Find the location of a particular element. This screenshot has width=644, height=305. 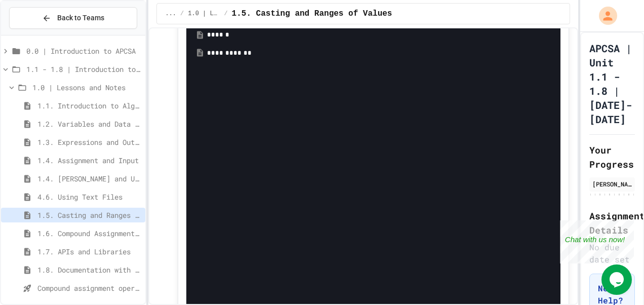

span: Compound assignment operators - Quiz is located at coordinates (89, 288).